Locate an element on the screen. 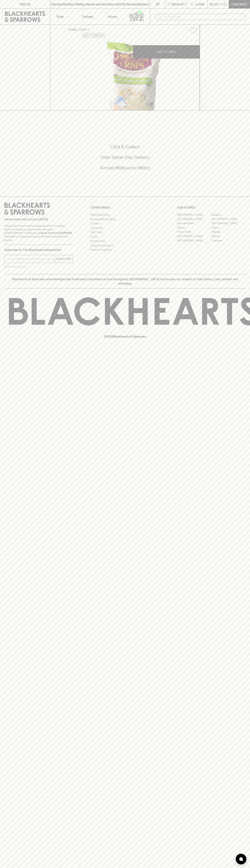 The width and height of the screenshot is (250, 868). a: Careers is located at coordinates (125, 223).